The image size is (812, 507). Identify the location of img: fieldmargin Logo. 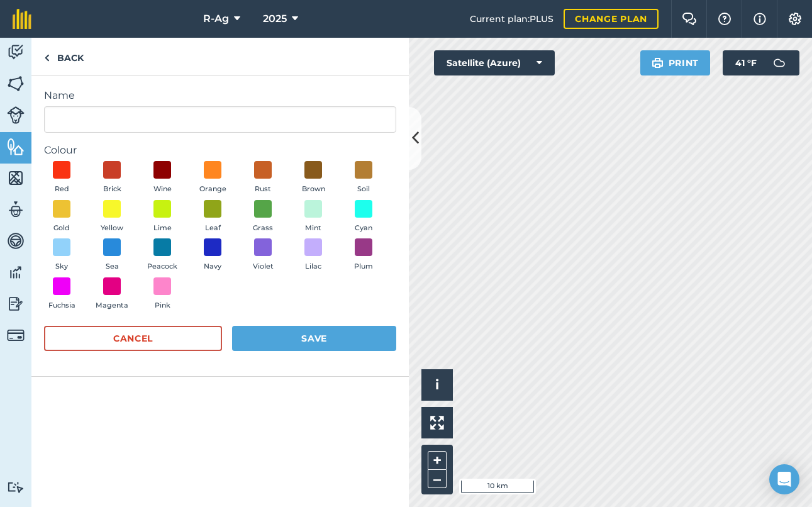
(22, 19).